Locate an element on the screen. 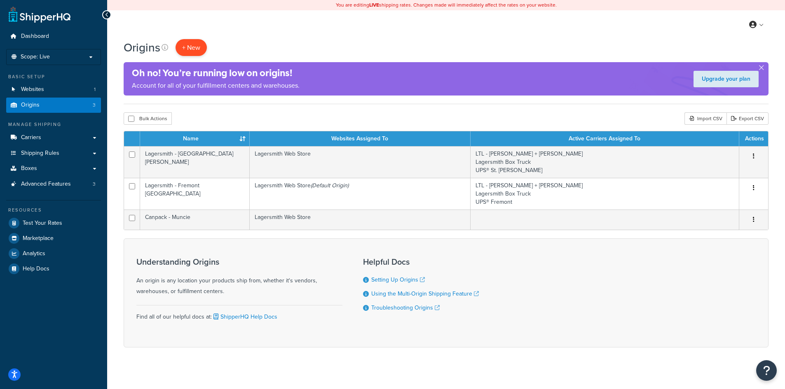 The image size is (785, 389). h3: Helpful Docs is located at coordinates (421, 262).